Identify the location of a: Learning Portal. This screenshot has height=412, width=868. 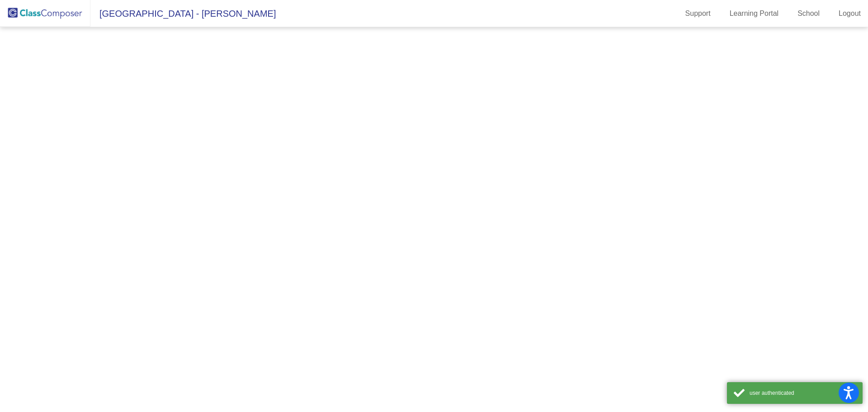
(754, 14).